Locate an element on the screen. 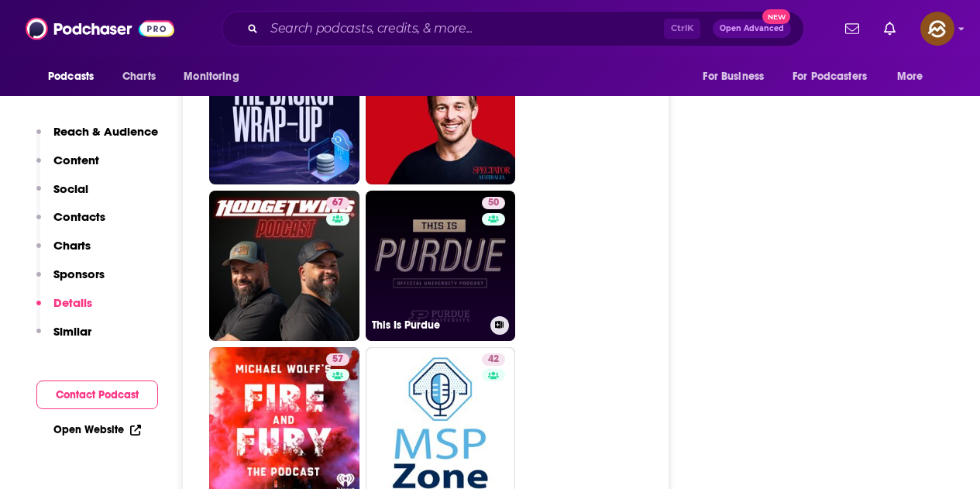  a: 50This Is Purdue is located at coordinates (441, 266).